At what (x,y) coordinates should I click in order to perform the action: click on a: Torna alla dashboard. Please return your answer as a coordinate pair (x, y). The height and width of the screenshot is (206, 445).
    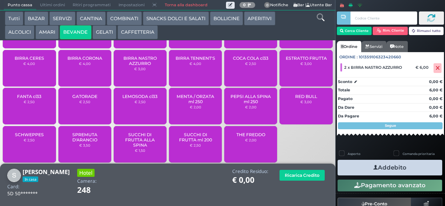
    Looking at the image, I should click on (186, 5).